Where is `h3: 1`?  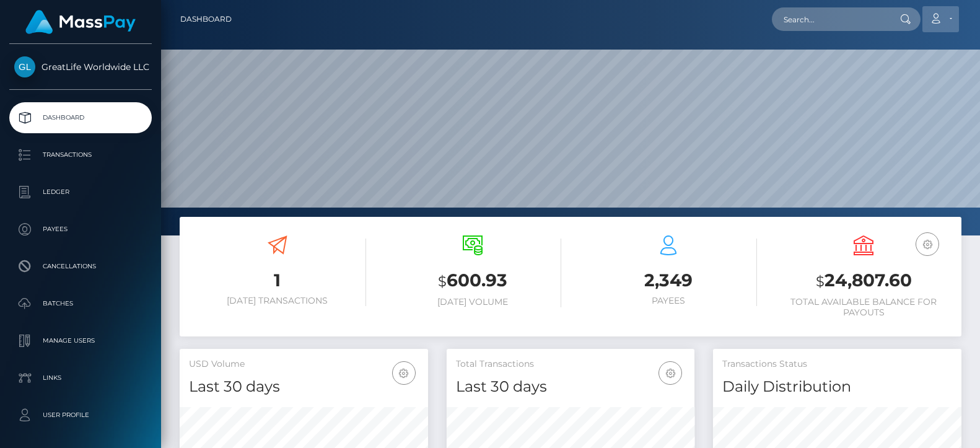
h3: 1 is located at coordinates (278, 280).